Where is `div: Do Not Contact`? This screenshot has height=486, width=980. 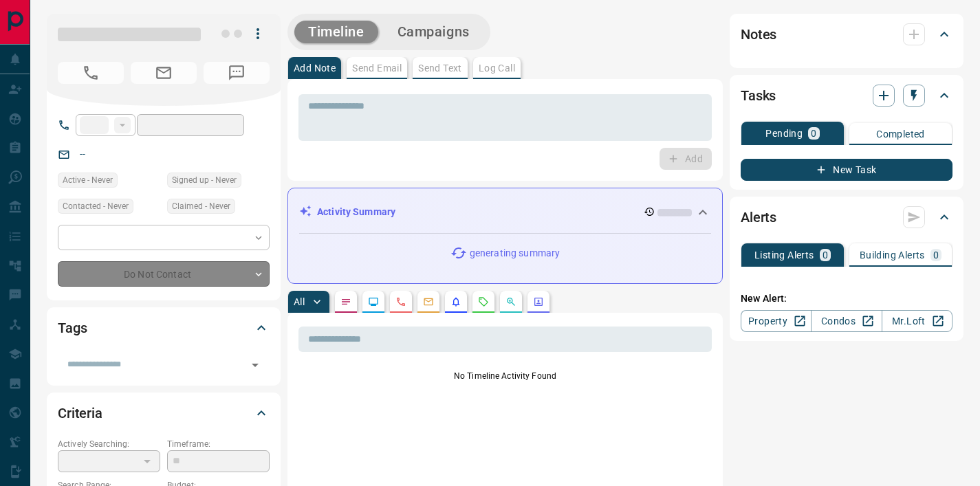 div: Do Not Contact is located at coordinates (164, 274).